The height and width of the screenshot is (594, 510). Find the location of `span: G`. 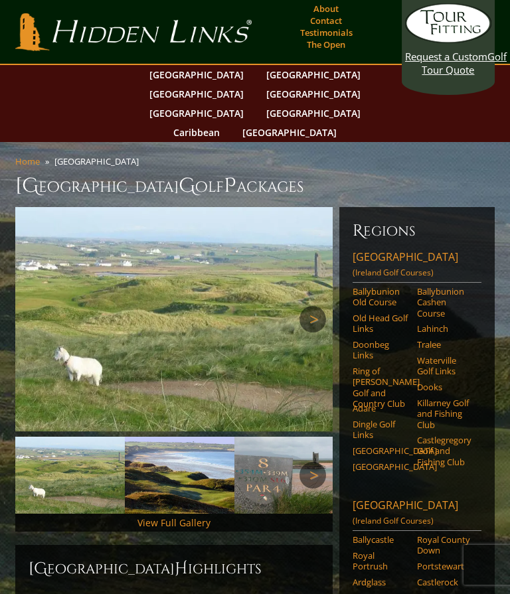

span: G is located at coordinates (187, 186).